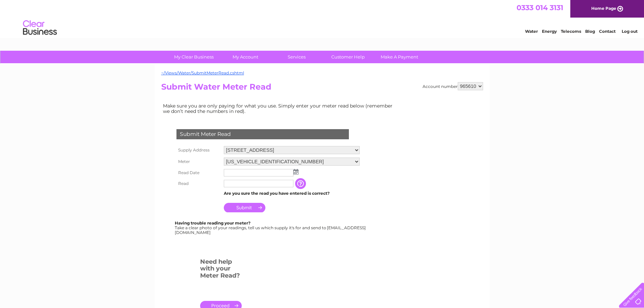 The image size is (644, 308). Describe the element at coordinates (590, 31) in the screenshot. I see `a: Blog` at that location.